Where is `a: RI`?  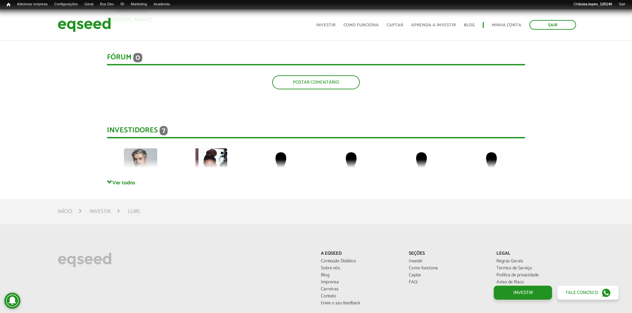
a: RI is located at coordinates (122, 4).